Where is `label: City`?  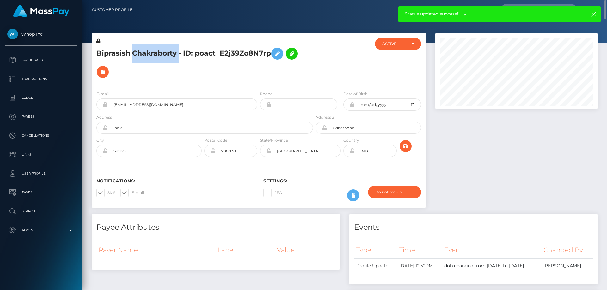
label: City is located at coordinates (100, 141).